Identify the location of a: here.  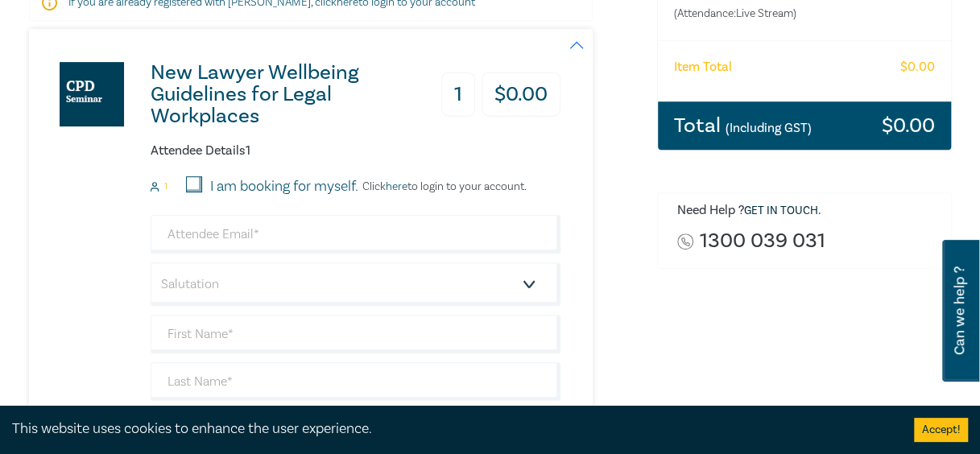
(396, 187).